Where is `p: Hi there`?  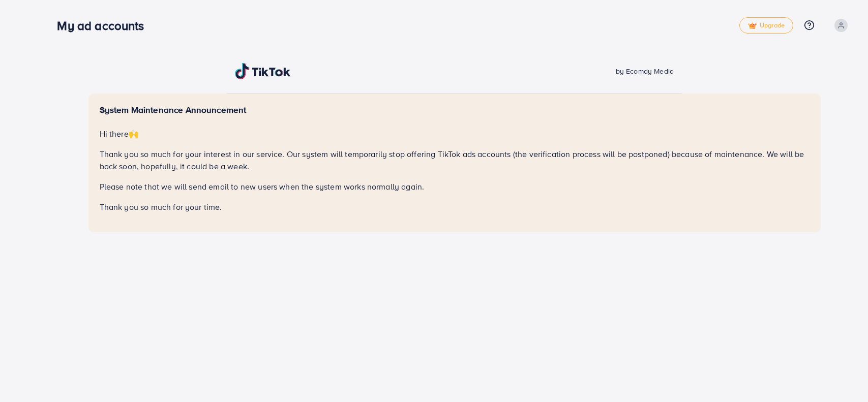 p: Hi there is located at coordinates (454, 134).